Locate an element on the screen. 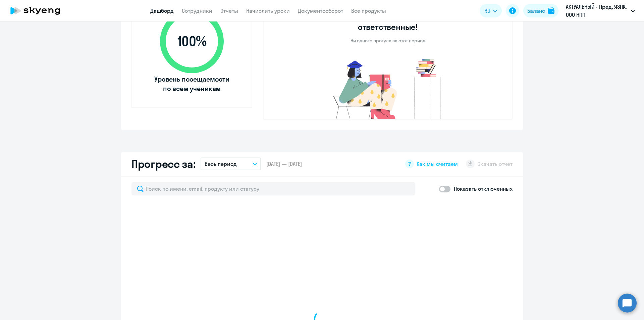  a: Начислить уроки is located at coordinates (268, 11).